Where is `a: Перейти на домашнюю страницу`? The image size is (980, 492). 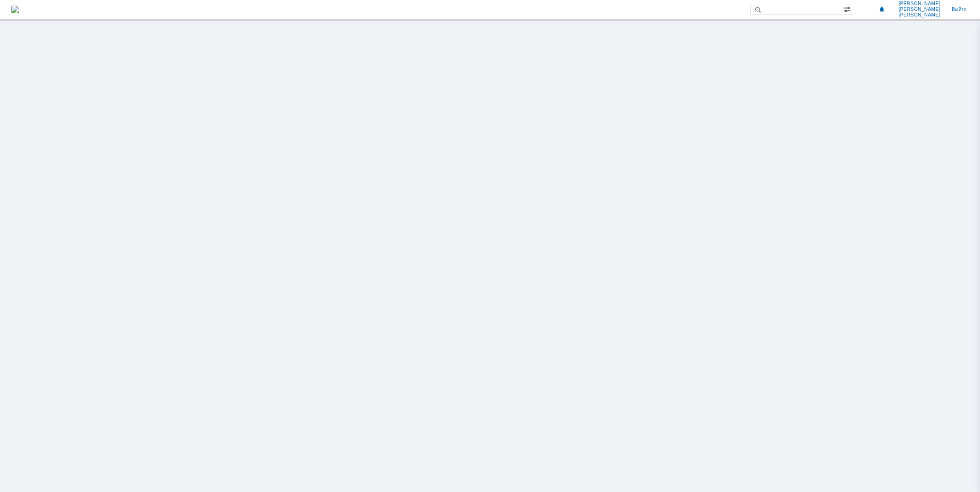
a: Перейти на домашнюю страницу is located at coordinates (15, 9).